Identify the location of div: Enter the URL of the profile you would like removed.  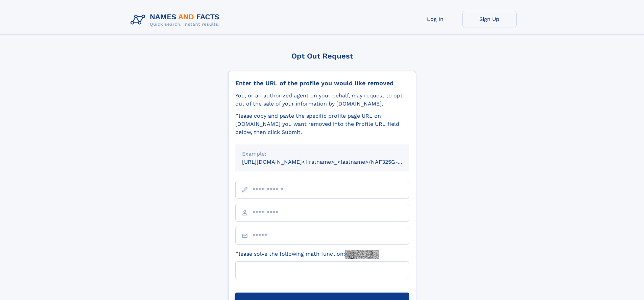
(322, 83).